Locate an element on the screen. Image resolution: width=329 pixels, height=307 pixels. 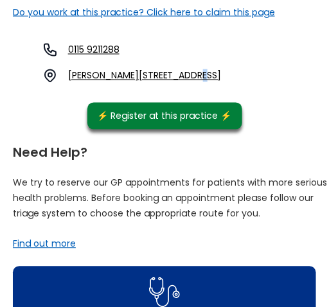
a: Do you work at this practice? Click here to claim this page is located at coordinates (144, 12).